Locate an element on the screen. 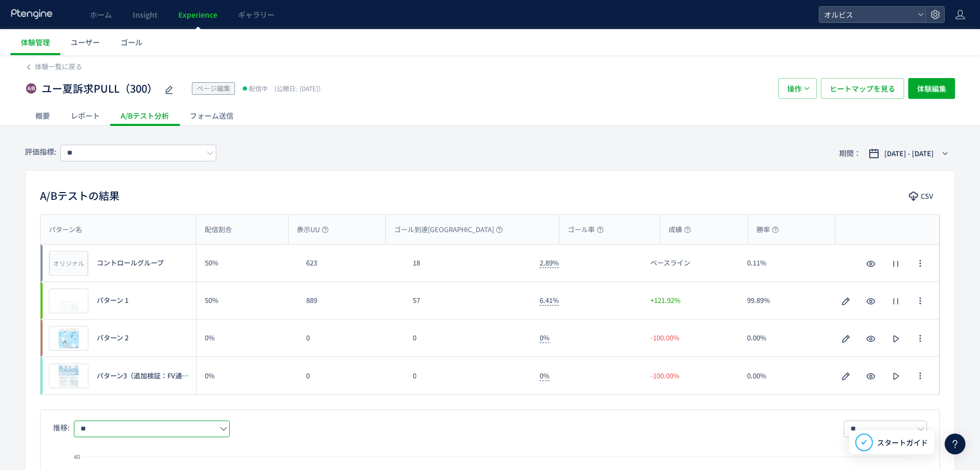 The image size is (980, 470). button: 操作 is located at coordinates (798, 88).